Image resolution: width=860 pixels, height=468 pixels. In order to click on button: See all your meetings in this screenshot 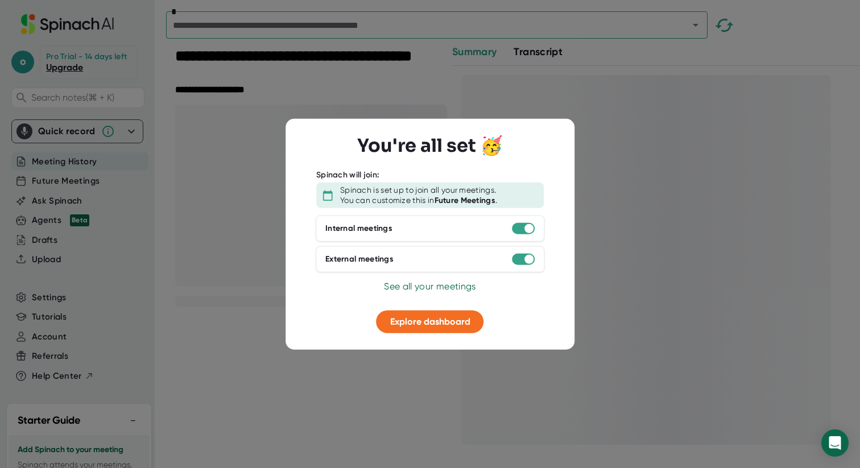, I will do `click(429, 287)`.